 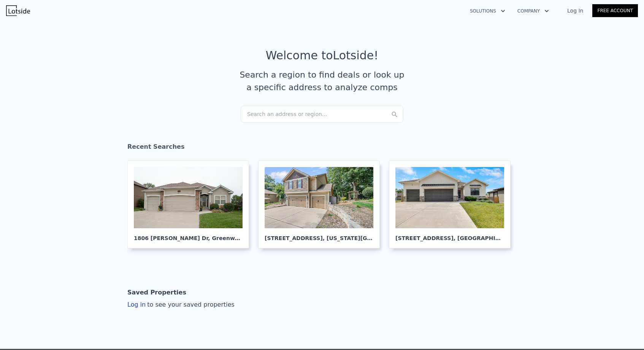 I want to click on button: Company, so click(x=533, y=11).